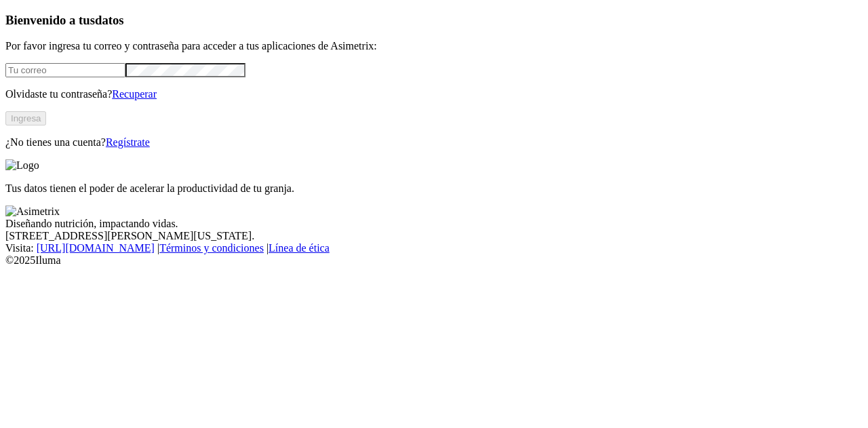 The image size is (868, 428). I want to click on p: Tus datos tienen el poder de acelerar la productividad de tu granja., so click(434, 189).